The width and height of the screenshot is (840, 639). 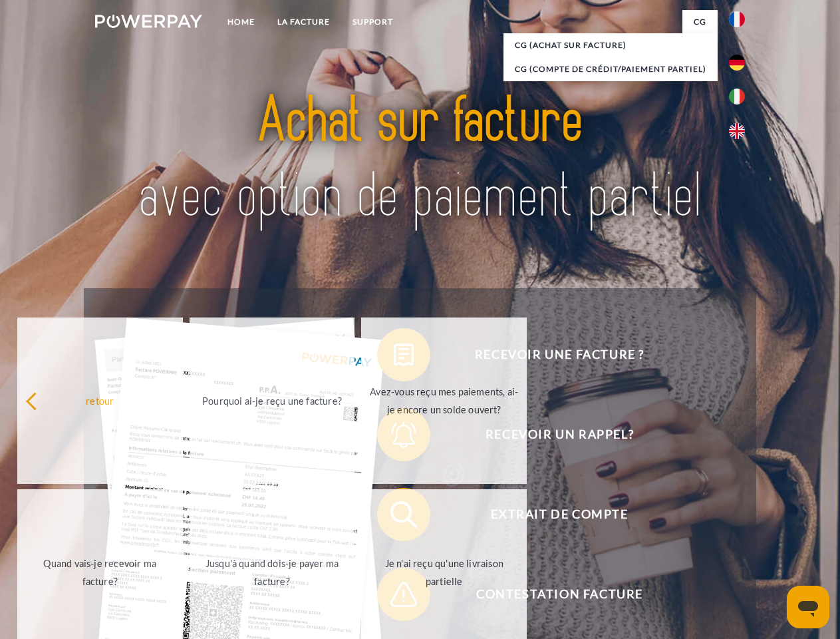 What do you see at coordinates (550, 355) in the screenshot?
I see `button: Recevoir une facture ?` at bounding box center [550, 355].